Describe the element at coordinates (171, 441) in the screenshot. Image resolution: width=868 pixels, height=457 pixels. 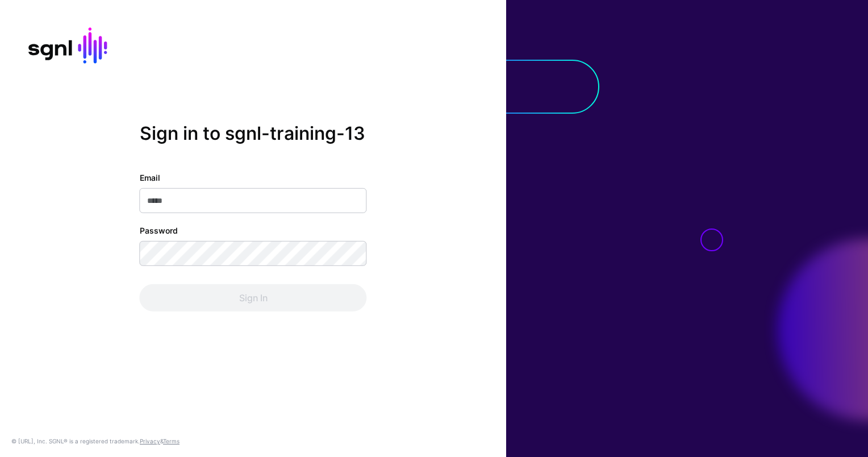
I see `a: Terms` at that location.